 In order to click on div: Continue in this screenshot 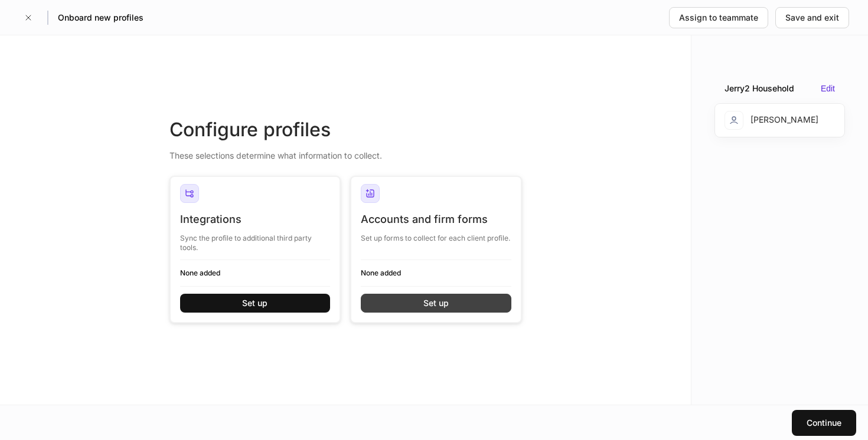, I will do `click(824, 423)`.